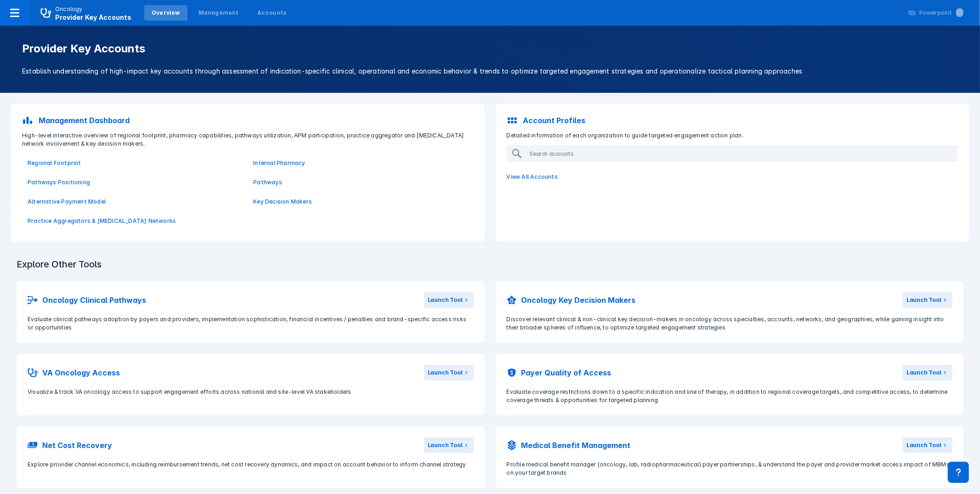  Describe the element at coordinates (134, 163) in the screenshot. I see `p: Regional Footprint` at that location.